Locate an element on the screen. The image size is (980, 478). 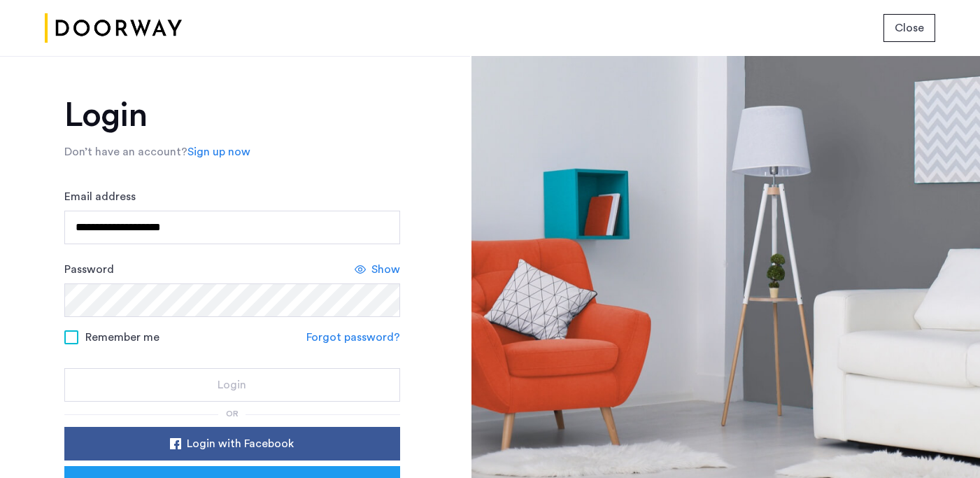
label: Email address is located at coordinates (100, 197).